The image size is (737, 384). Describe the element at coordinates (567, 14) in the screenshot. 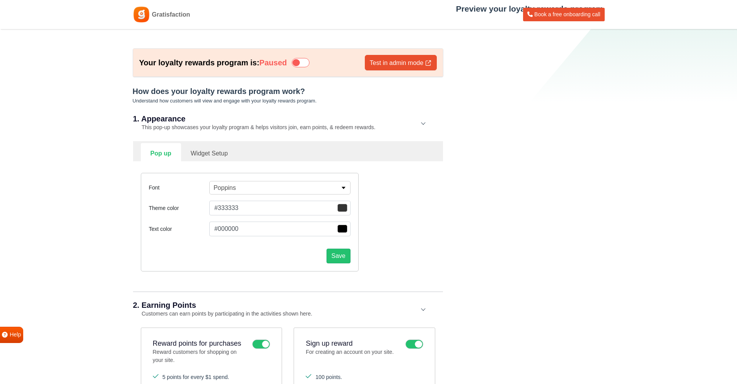

I see `span: Book a free onboarding call` at that location.